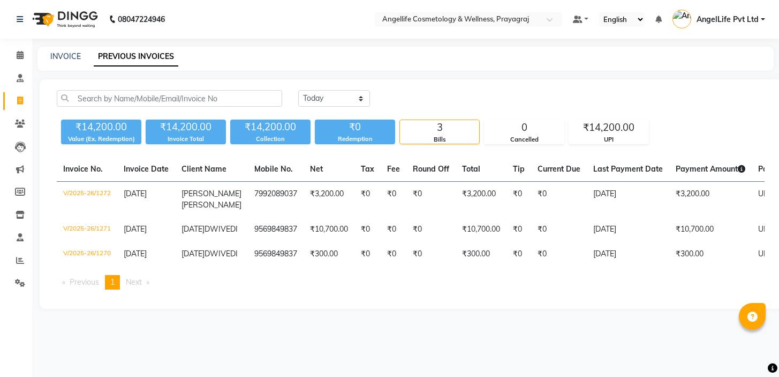 The height and width of the screenshot is (377, 779). Describe the element at coordinates (628, 169) in the screenshot. I see `span: Last Payment Date` at that location.